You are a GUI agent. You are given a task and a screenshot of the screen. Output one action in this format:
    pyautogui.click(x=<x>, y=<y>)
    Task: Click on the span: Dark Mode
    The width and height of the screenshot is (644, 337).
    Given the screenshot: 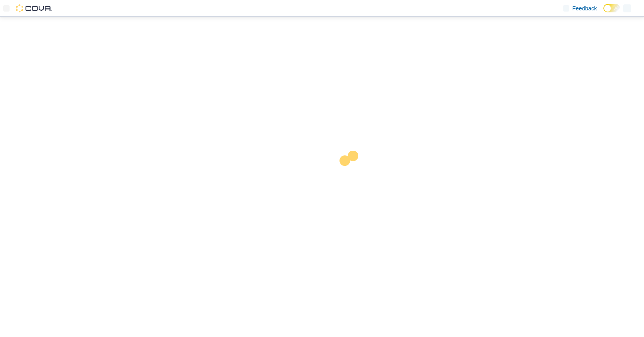 What is the action you would take?
    pyautogui.click(x=603, y=12)
    